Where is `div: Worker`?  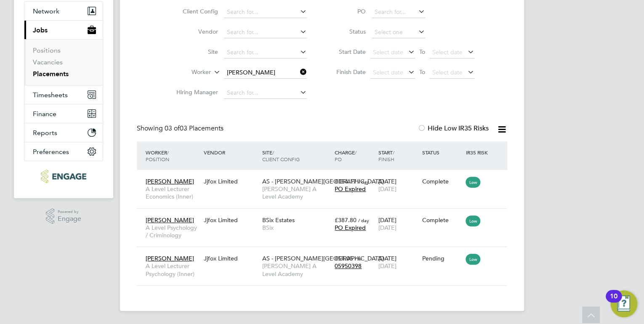
div: Worker is located at coordinates (172, 156).